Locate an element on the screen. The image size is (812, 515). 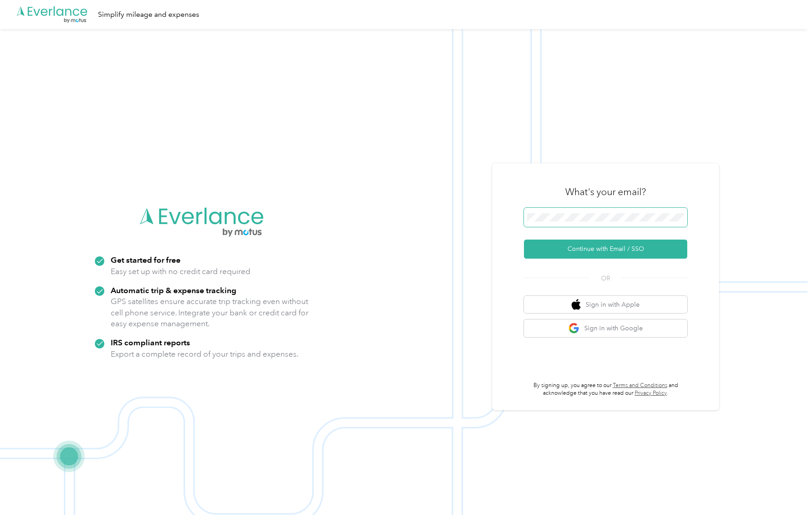
p: GPS satellites ensure accurate trip tracking even without cell phone service. Integrate your bank... is located at coordinates (210, 313).